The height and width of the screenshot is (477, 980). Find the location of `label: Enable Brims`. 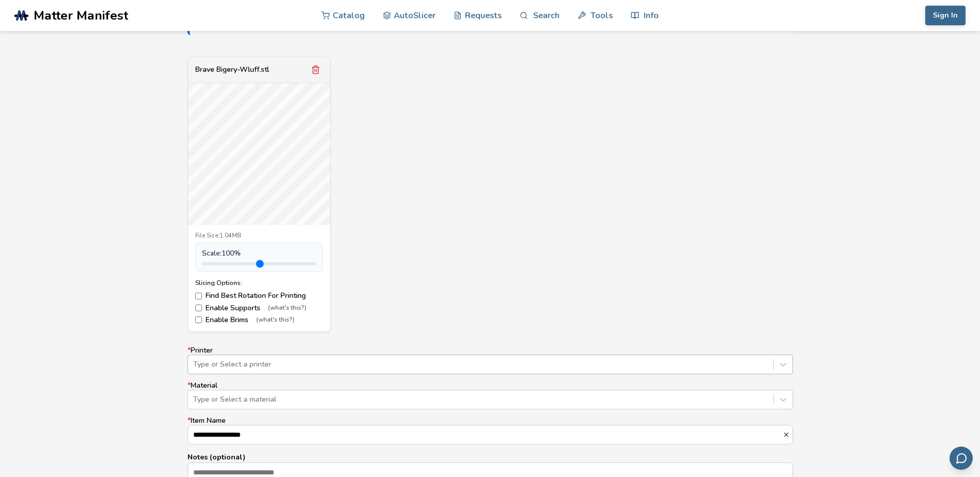

label: Enable Brims is located at coordinates (259, 320).